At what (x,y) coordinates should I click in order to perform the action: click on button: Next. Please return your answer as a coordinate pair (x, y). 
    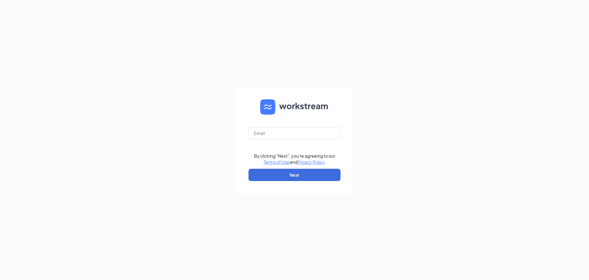
    Looking at the image, I should click on (295, 175).